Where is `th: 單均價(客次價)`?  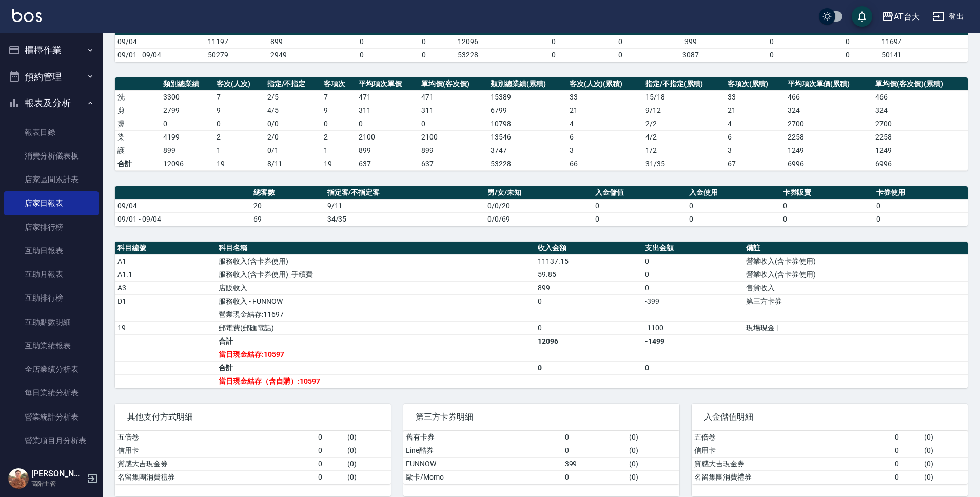 th: 單均價(客次價) is located at coordinates (453, 84).